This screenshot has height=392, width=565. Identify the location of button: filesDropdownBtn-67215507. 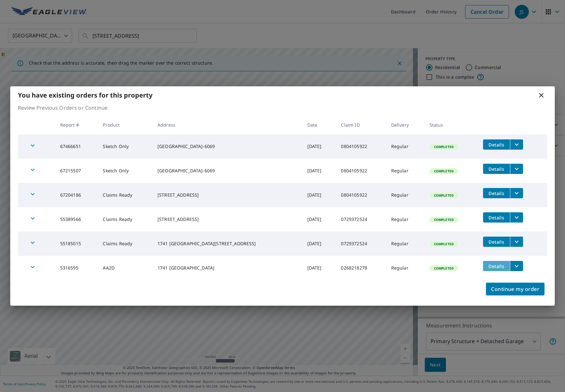
(516, 169).